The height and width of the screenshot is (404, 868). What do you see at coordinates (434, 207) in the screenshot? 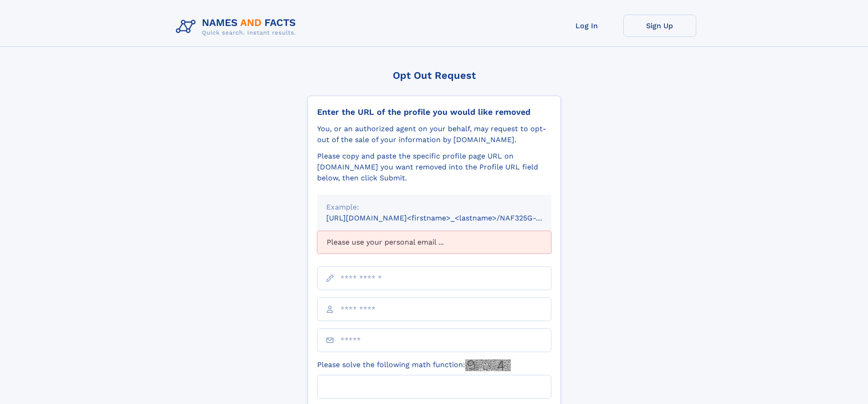
I see `div: Example:` at bounding box center [434, 207].